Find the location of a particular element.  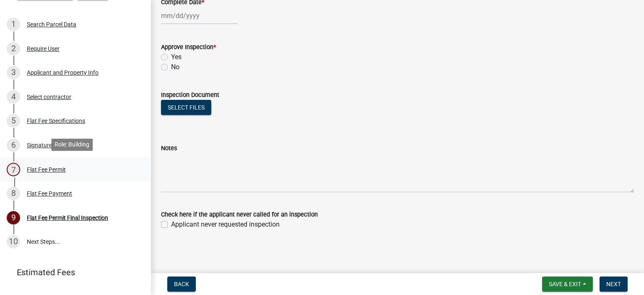

div: Flat Fee Specifications is located at coordinates (56, 121).